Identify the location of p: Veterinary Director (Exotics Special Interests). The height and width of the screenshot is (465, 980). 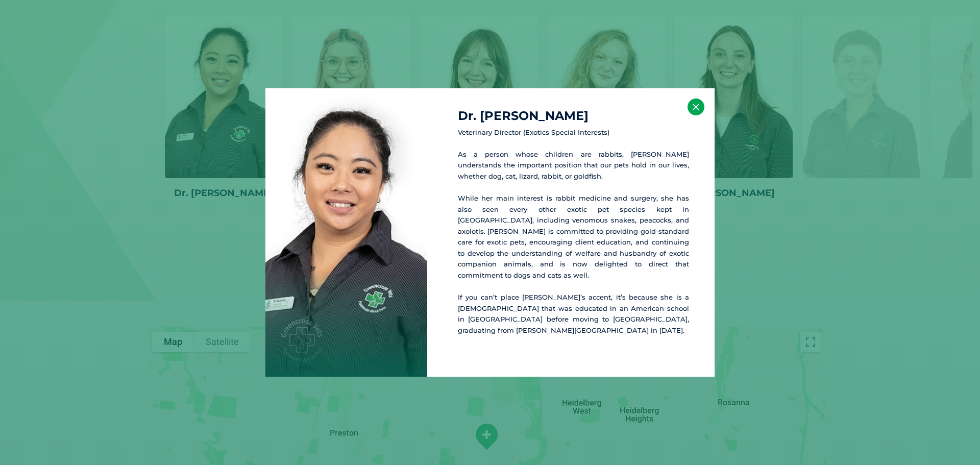
(573, 133).